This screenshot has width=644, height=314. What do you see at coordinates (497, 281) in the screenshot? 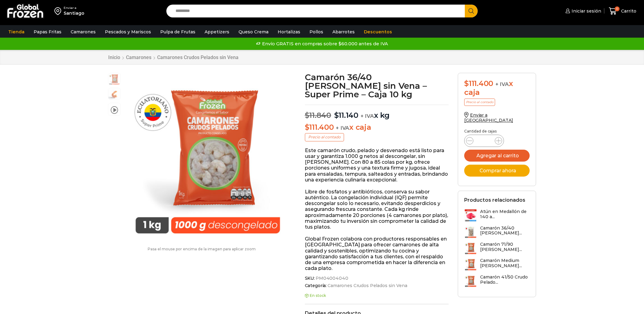
I see `a: Camarón 41/50 Crudo Pelado...` at bounding box center [497, 281].